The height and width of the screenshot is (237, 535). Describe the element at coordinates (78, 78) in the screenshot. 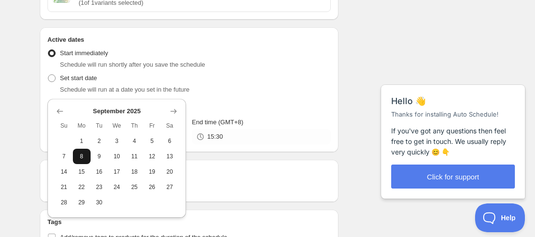

I see `span: Set start date` at that location.